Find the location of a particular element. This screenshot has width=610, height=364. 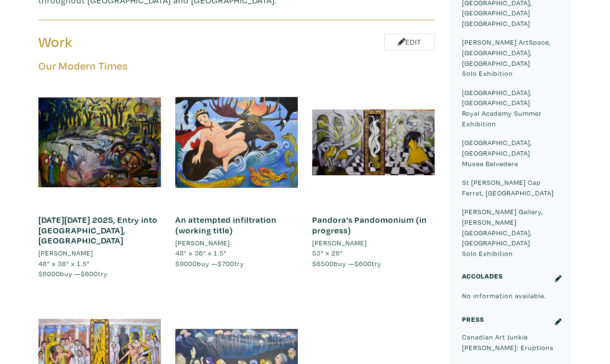

a: An attempted infiltration (working title) is located at coordinates (226, 225).